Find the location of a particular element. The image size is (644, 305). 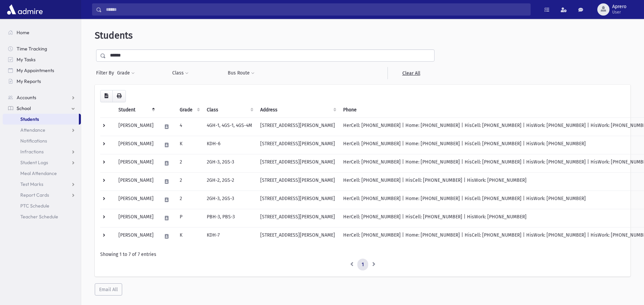

th: Grade: activate to sort column ascending is located at coordinates (189, 110).